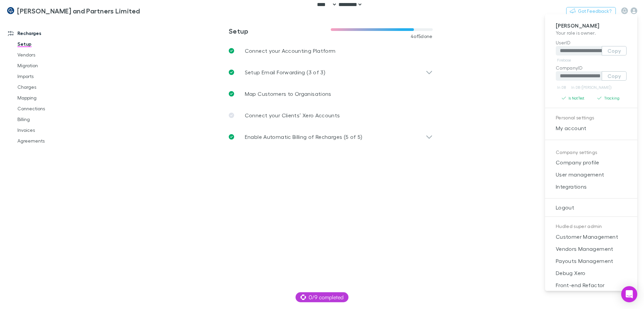 The height and width of the screenshot is (309, 644). Describe the element at coordinates (591, 67) in the screenshot. I see `p: CompanyID` at that location.